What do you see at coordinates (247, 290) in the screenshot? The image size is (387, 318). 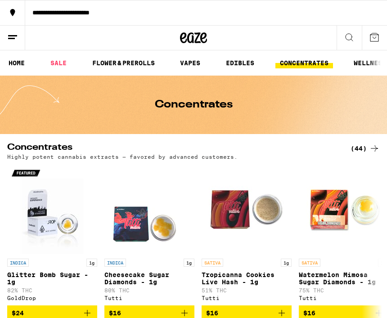 I see `p: 51% THC` at bounding box center [247, 290].